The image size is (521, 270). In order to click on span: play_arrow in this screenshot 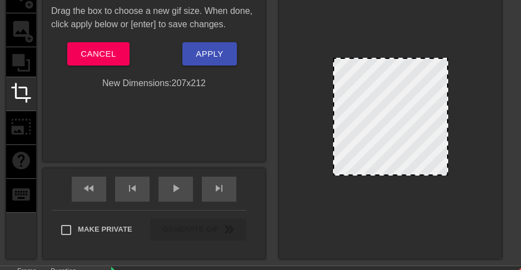, I will do `click(176, 188)`.